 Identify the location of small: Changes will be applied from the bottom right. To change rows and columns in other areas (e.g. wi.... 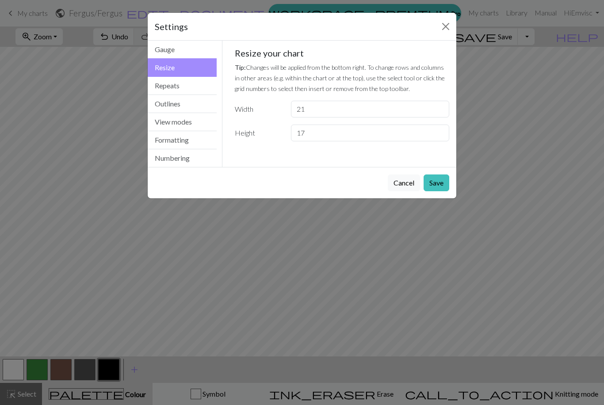
(339, 78).